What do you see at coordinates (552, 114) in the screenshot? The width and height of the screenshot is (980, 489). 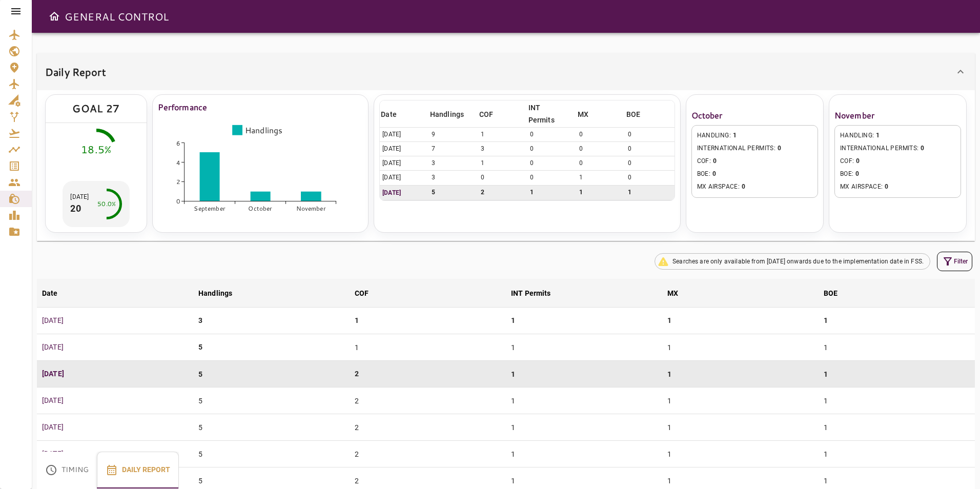 I see `span: INT Permits` at bounding box center [552, 114].